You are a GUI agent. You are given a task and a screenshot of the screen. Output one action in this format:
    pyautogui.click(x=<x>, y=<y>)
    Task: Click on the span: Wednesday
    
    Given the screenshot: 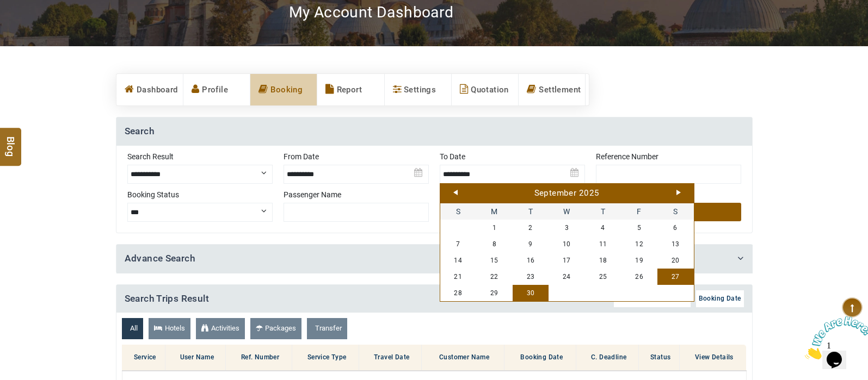 What is the action you would take?
    pyautogui.click(x=567, y=211)
    